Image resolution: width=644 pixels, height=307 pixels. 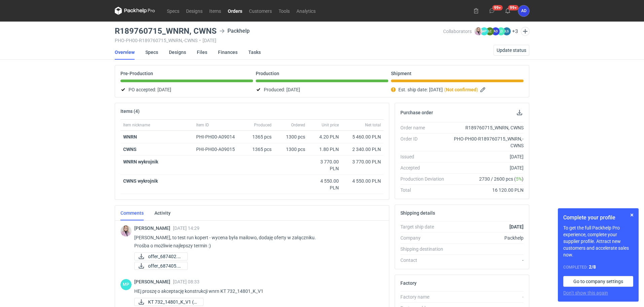 I want to click on span: Collaborators, so click(x=458, y=31).